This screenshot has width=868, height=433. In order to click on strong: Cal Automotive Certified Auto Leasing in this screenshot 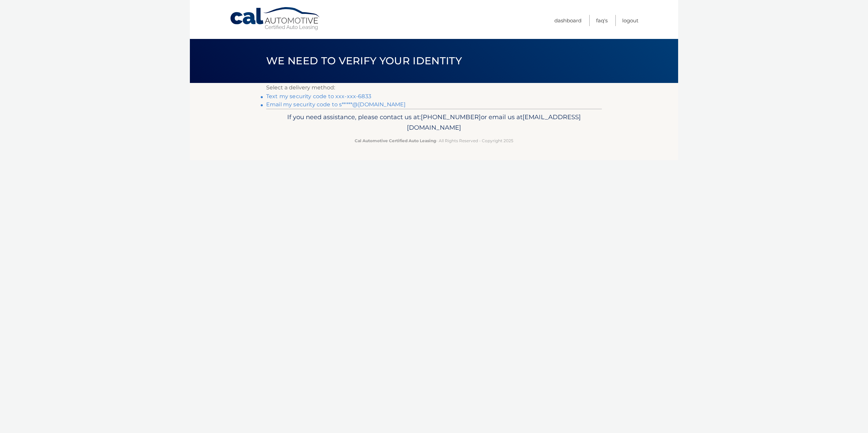, I will do `click(396, 141)`.